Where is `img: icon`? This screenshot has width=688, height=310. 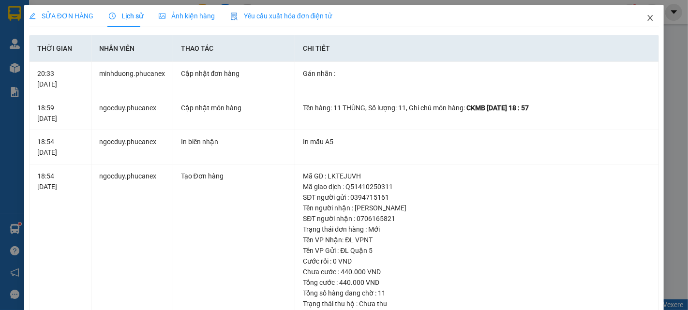 img: icon is located at coordinates (234, 16).